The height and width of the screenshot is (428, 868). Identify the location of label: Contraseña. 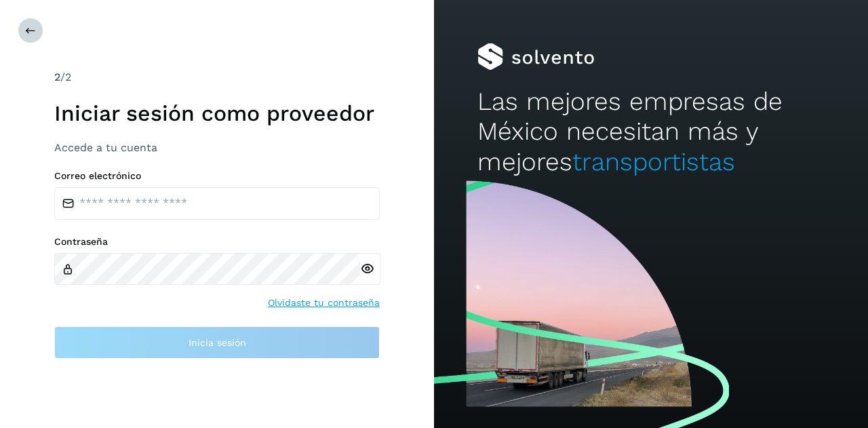
(217, 241).